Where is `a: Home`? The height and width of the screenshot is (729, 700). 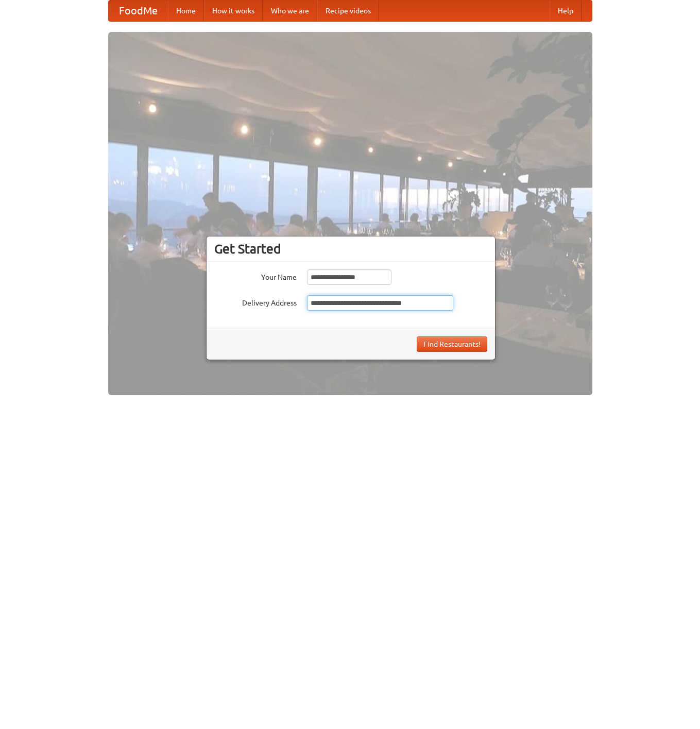
a: Home is located at coordinates (186, 11).